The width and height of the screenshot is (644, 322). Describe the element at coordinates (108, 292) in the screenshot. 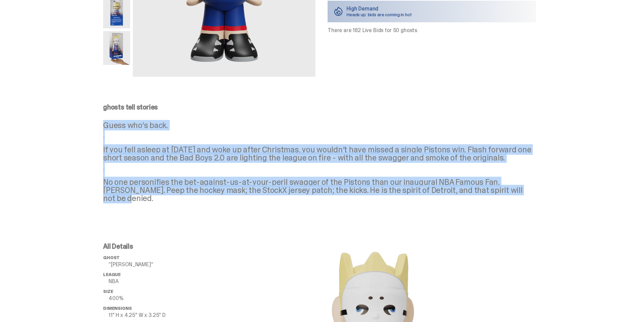

I see `span: Size` at that location.